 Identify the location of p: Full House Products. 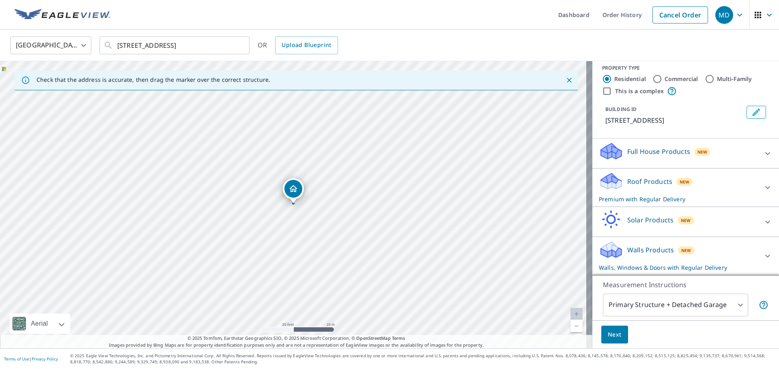
(658, 152).